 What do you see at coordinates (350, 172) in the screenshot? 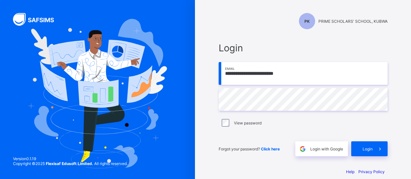
I see `a: Help` at bounding box center [350, 172].